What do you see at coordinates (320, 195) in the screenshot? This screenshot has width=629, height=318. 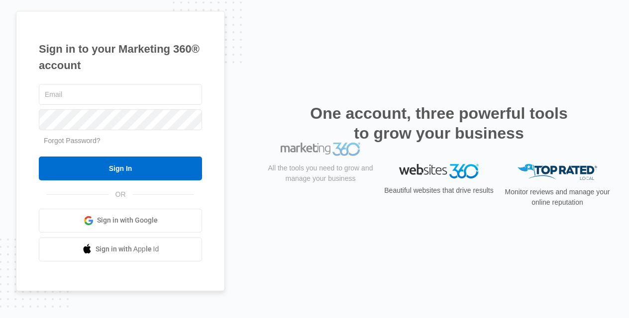 I see `p: All the tools you need to grow and manage your business` at bounding box center [320, 195].